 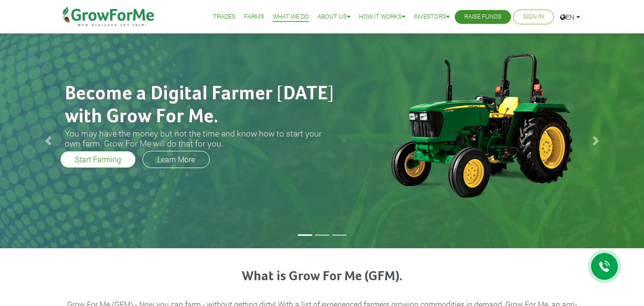 What do you see at coordinates (201, 138) in the screenshot?
I see `h3: You may have the money but not the time and know how to start your own farm. Grow For Me will do ...` at bounding box center [201, 138].